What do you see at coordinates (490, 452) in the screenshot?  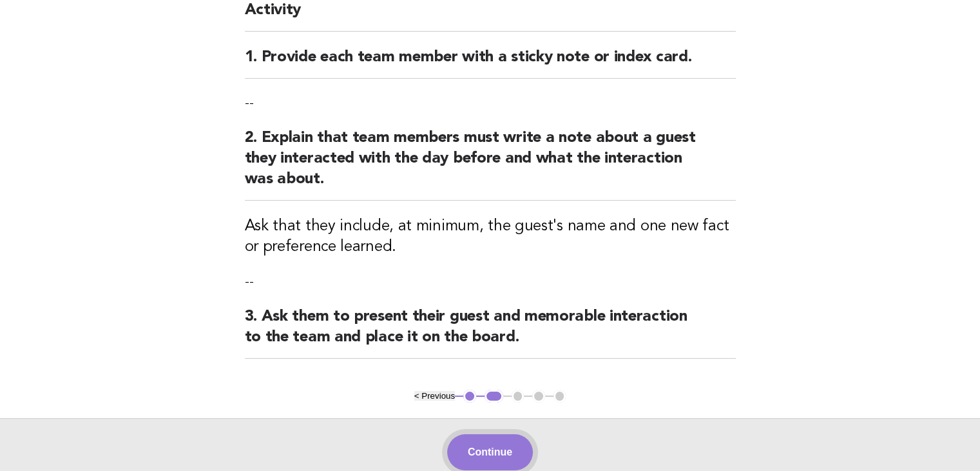 I see `button: Continue` at bounding box center [490, 452].